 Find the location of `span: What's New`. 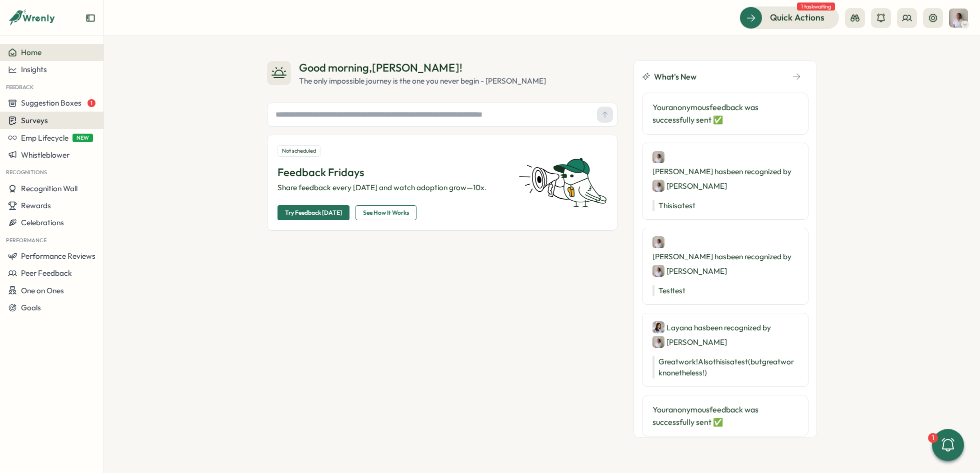

span: What's New is located at coordinates (675, 76).